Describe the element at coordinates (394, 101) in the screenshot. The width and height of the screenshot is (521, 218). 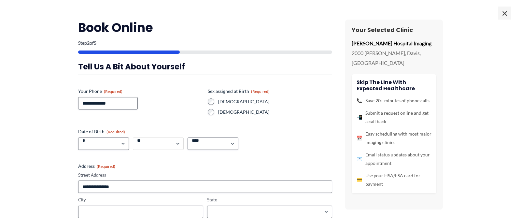
I see `li: Save 20+ minutes of phone calls` at that location.